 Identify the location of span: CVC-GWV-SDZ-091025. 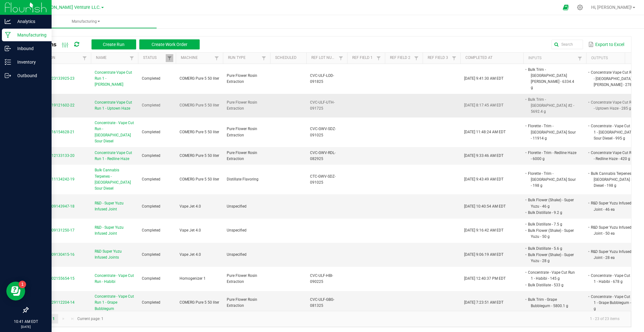
(323, 131).